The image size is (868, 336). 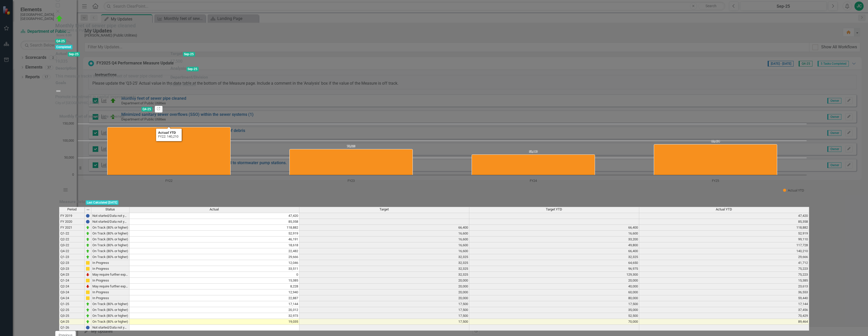 What do you see at coordinates (215, 275) in the screenshot?
I see `td: 0` at bounding box center [215, 275].